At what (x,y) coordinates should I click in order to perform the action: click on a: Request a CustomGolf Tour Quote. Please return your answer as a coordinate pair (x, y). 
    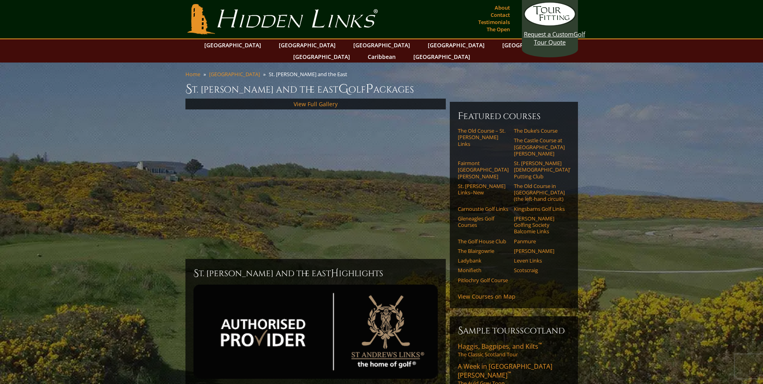
    Looking at the image, I should click on (550, 24).